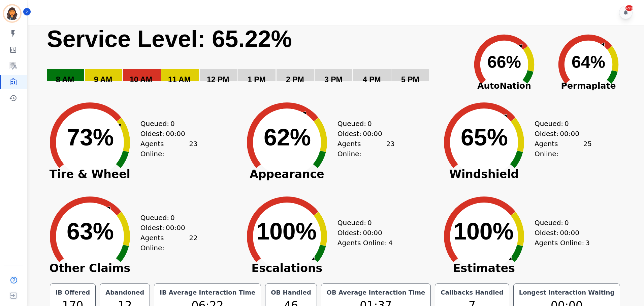 The image size is (644, 306). I want to click on span: Estimates, so click(484, 269).